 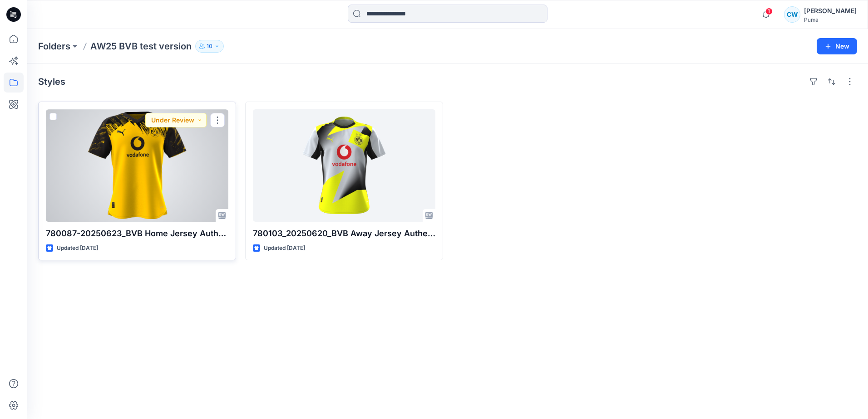 I want to click on a: 780103_20250620_BVB Away Jersey Authentic, so click(x=344, y=166).